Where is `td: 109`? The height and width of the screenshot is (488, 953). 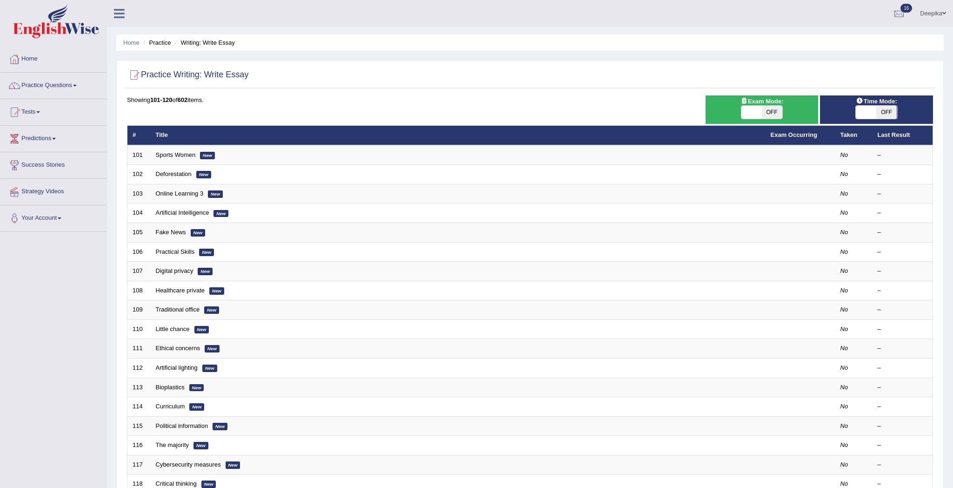
td: 109 is located at coordinates (139, 310).